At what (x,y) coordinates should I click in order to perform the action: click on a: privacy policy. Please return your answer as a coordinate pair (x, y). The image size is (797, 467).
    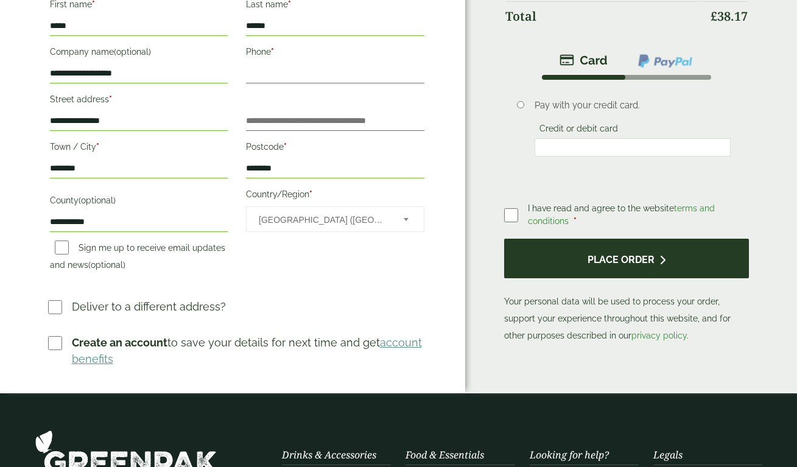
    Looking at the image, I should click on (659, 335).